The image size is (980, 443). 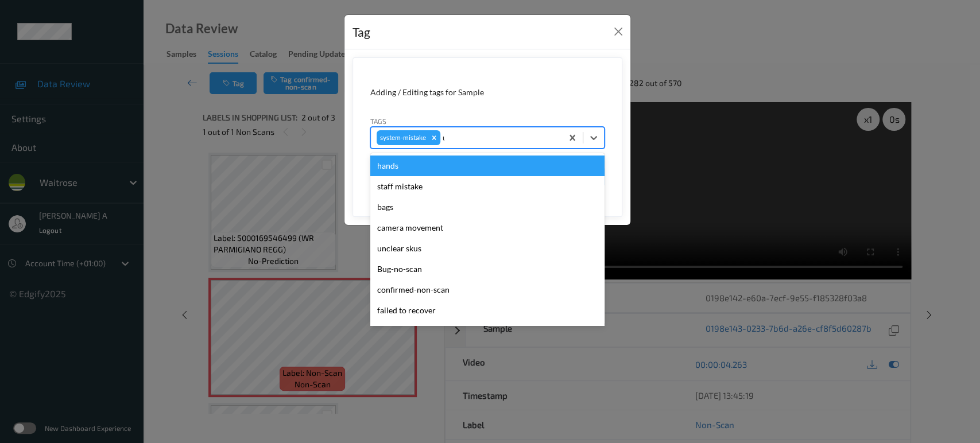 What do you see at coordinates (487, 228) in the screenshot?
I see `div: camera movement` at bounding box center [487, 228].